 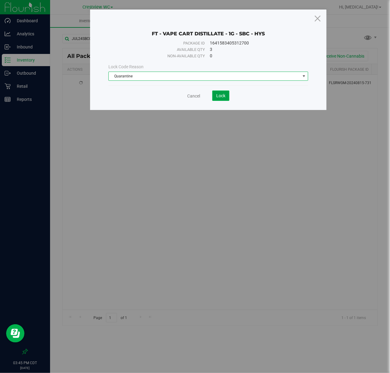 What do you see at coordinates (254, 43) in the screenshot?
I see `div: 1641583405312700` at bounding box center [254, 43].